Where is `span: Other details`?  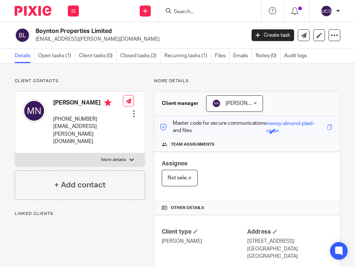 span: Other details is located at coordinates (188, 208).